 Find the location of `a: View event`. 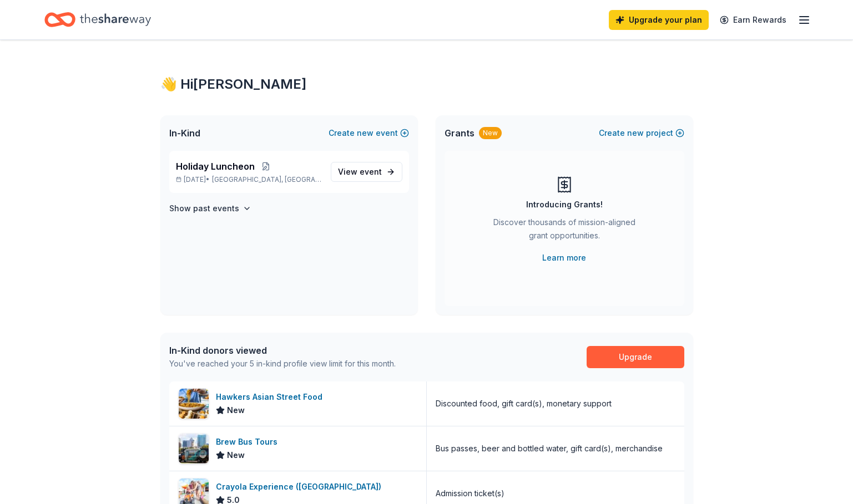

a: View event is located at coordinates (366, 172).